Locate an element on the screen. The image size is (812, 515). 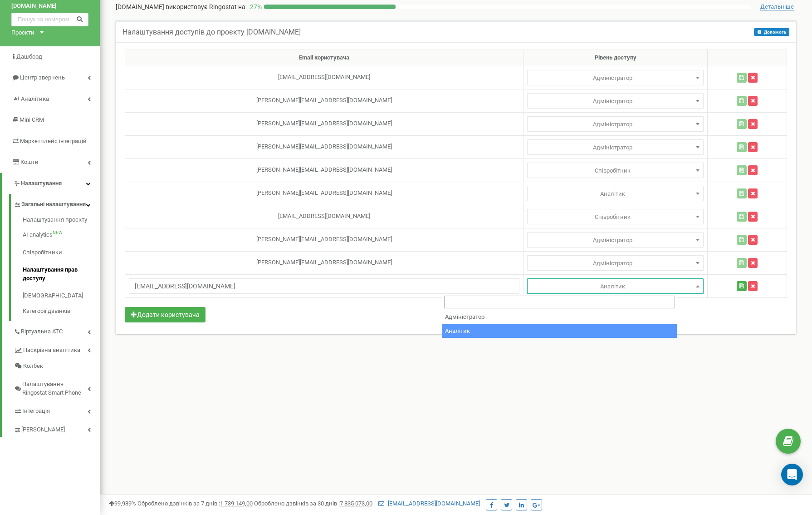
div: Open Intercom Messenger is located at coordinates (792, 475).